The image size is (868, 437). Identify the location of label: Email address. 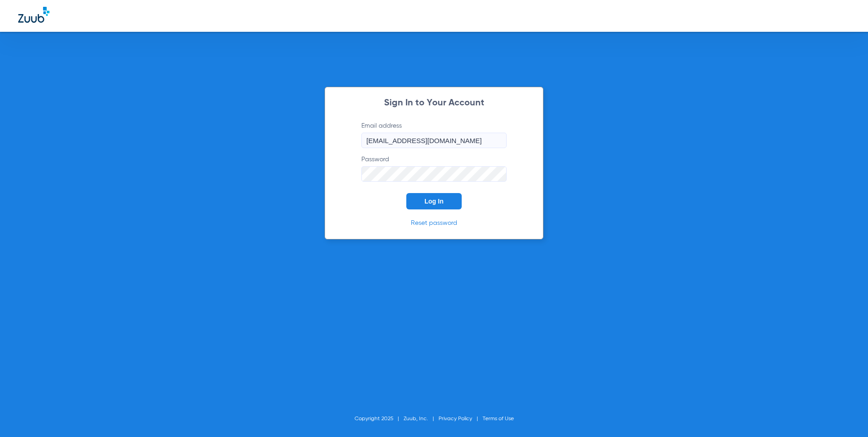
(434, 135).